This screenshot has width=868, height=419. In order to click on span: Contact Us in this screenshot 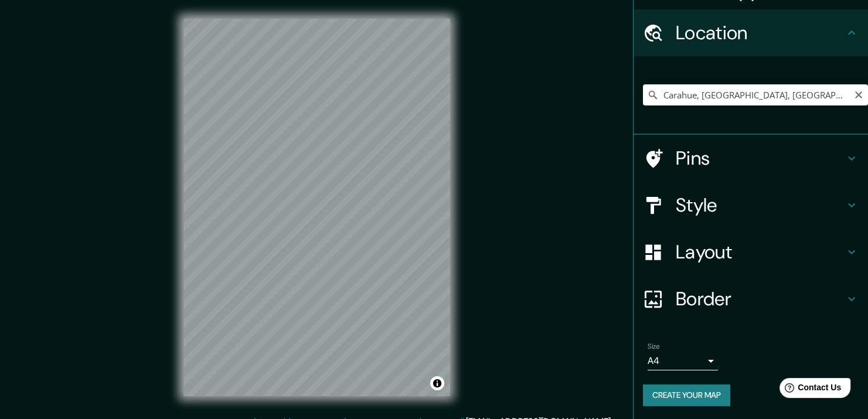, I will do `click(56, 14)`.